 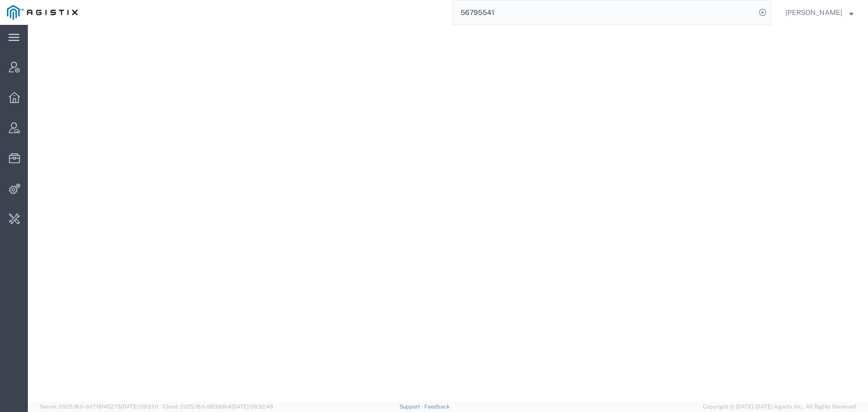 What do you see at coordinates (604, 13) in the screenshot?
I see `input: Search for shipment number, reference number` at bounding box center [604, 13].